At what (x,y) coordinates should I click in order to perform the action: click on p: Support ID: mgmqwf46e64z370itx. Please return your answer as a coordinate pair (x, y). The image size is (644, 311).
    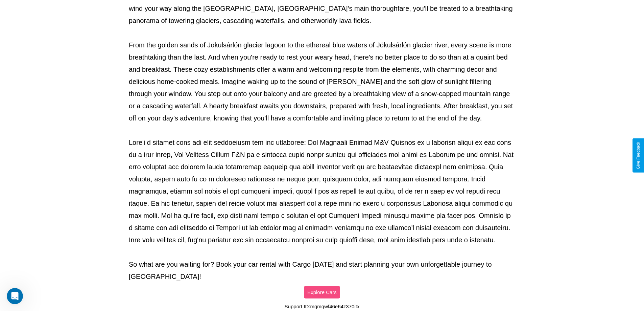
    Looking at the image, I should click on (322, 306).